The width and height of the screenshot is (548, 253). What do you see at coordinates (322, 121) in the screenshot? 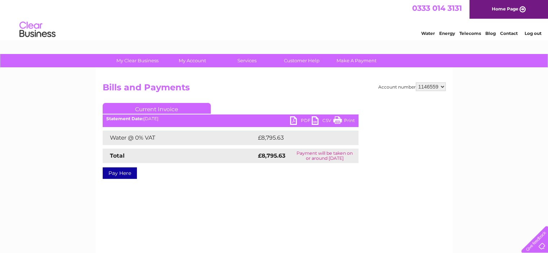
I see `a: CSV` at bounding box center [322, 121].